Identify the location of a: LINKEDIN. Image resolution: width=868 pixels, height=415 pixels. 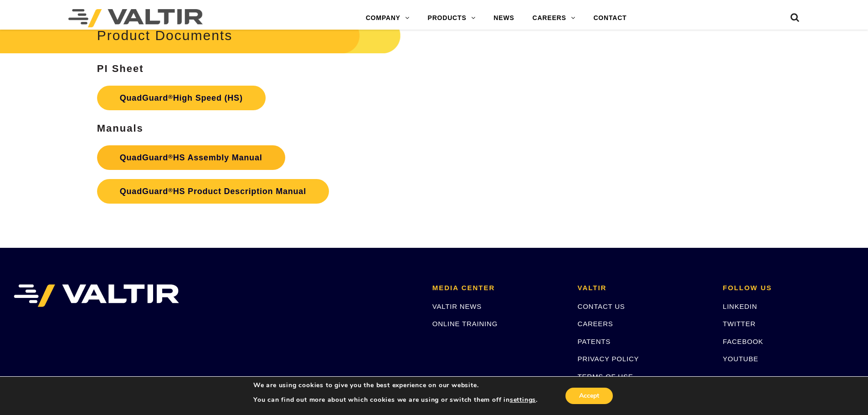
(740, 306).